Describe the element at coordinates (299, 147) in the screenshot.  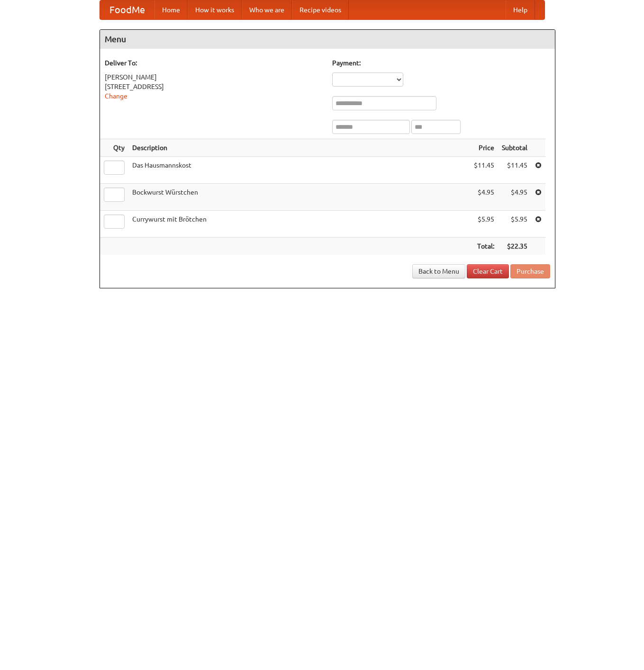
I see `th: Description` at that location.